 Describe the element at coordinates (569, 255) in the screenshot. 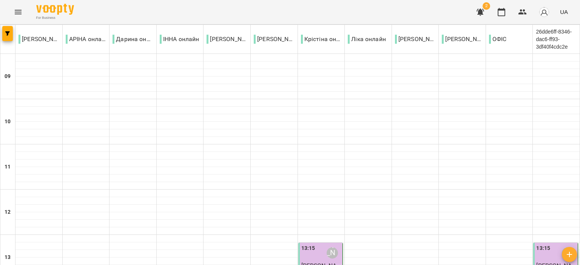

I see `button: Створити урок` at that location.